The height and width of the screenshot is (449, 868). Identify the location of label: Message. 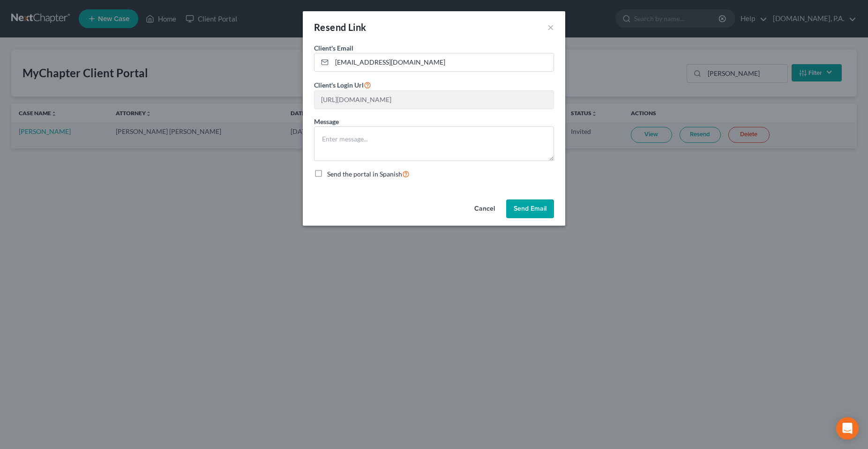
(326, 121).